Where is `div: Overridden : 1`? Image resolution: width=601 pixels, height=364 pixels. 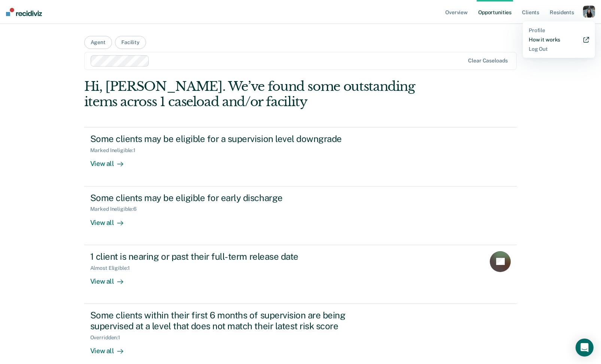 div: Overridden : 1 is located at coordinates (108, 337).